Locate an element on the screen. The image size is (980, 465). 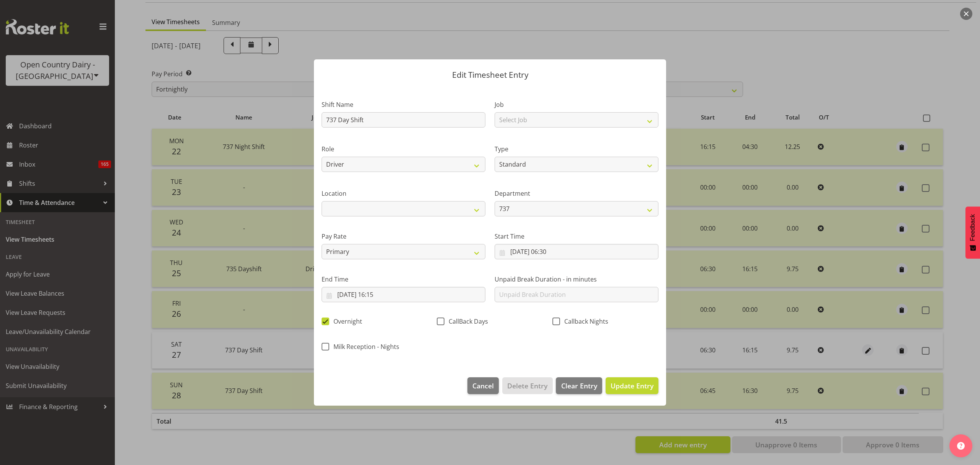
span: Milk Reception - Nights is located at coordinates (364, 347).